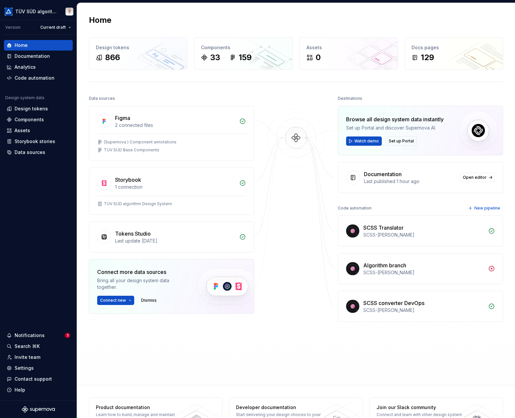  What do you see at coordinates (38, 410) in the screenshot?
I see `svg: Supernova Logo` at bounding box center [38, 410].